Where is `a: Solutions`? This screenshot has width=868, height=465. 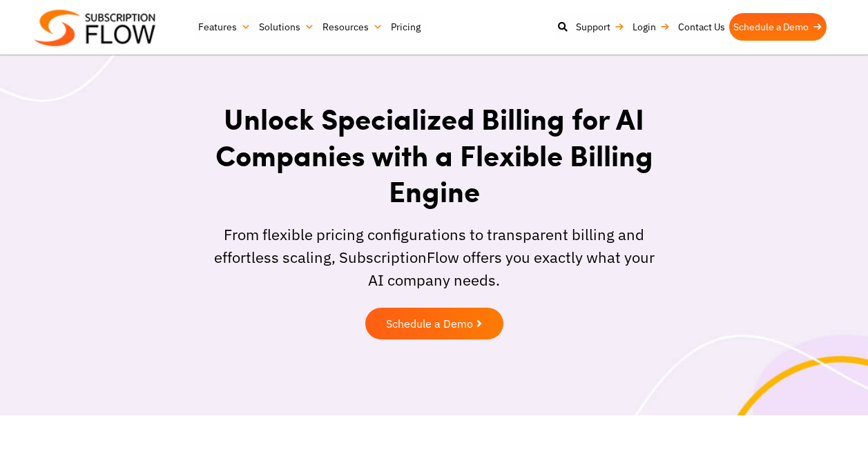
a: Solutions is located at coordinates (286, 27).